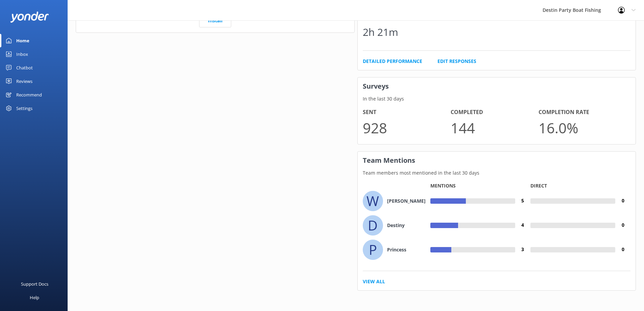 This screenshot has width=644, height=311. What do you see at coordinates (25, 81) in the screenshot?
I see `div: Reviews` at bounding box center [25, 81].